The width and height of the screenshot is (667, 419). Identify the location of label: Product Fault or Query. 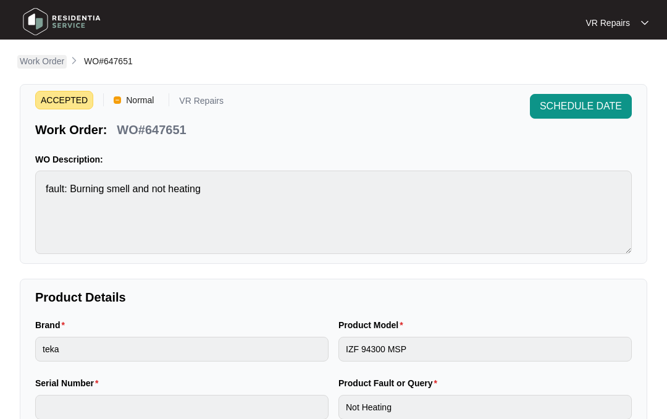
(391, 383).